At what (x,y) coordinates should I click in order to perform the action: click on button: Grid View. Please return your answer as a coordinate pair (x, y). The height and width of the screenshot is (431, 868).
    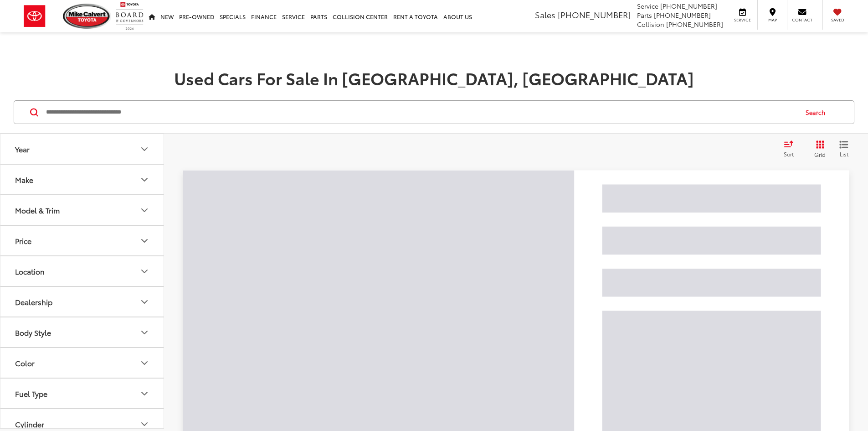
    Looking at the image, I should click on (818, 149).